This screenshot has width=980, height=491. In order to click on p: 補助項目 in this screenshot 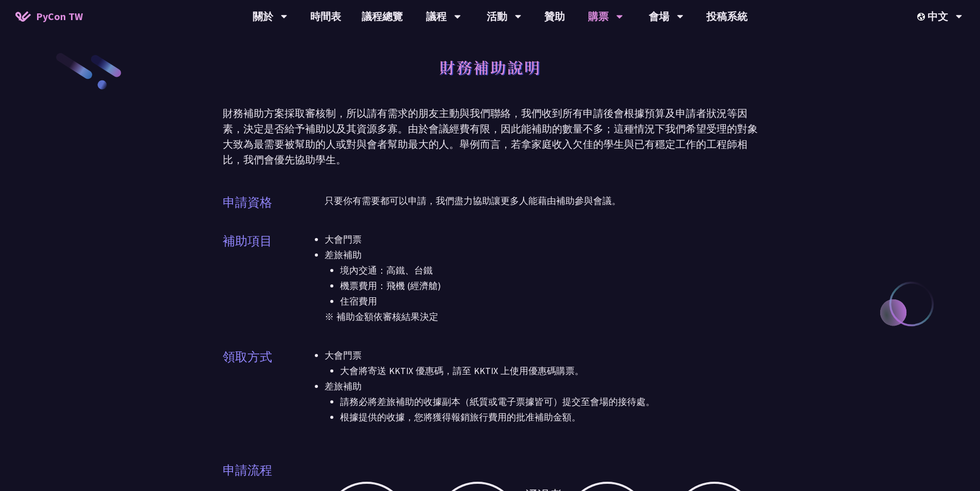, I will do `click(248, 241)`.